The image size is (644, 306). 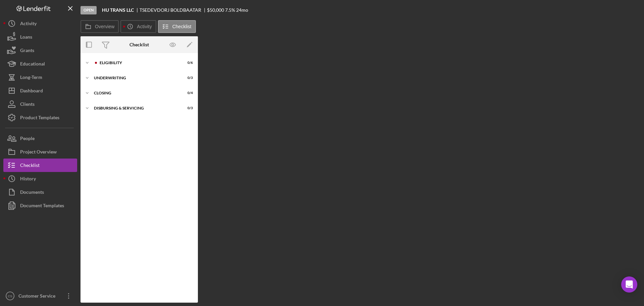 What do you see at coordinates (32, 91) in the screenshot?
I see `div: Dashboard` at bounding box center [32, 91].